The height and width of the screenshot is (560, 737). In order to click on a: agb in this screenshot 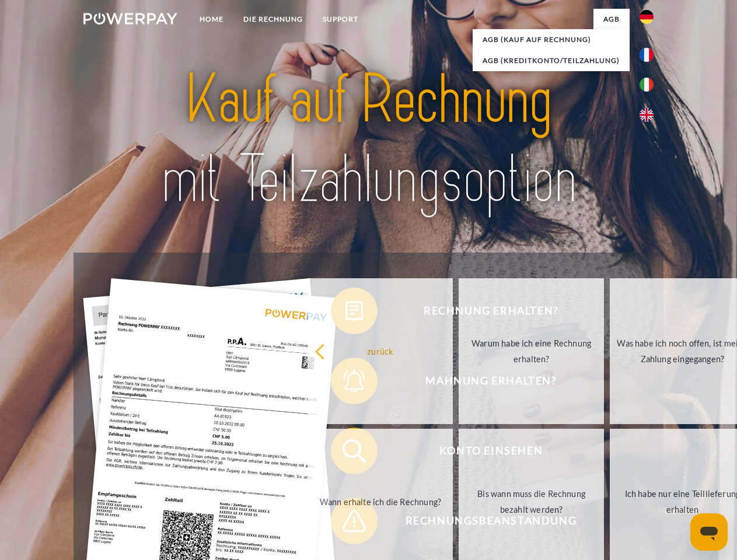, I will do `click(611, 19)`.